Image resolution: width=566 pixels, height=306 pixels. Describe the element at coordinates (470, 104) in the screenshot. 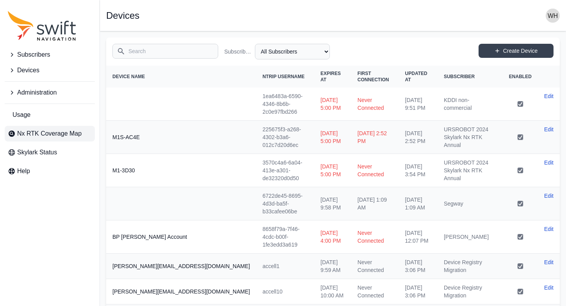

I see `td: KDDI non-commercial` at that location.